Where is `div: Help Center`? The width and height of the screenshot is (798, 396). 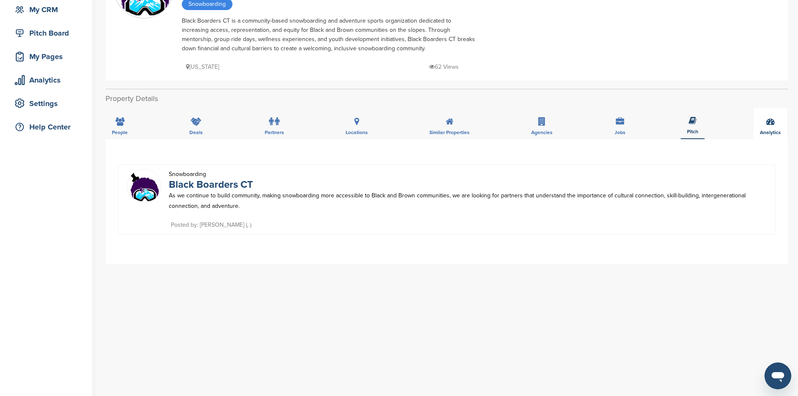 div: Help Center is located at coordinates (48, 127).